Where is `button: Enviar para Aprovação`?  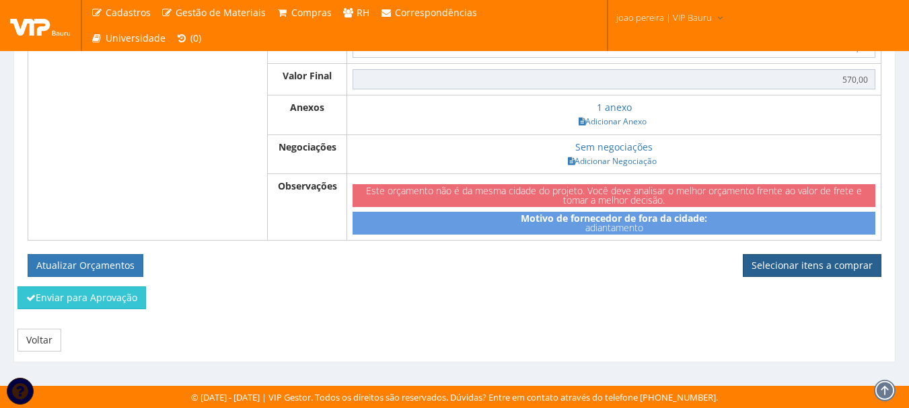 button: Enviar para Aprovação is located at coordinates (81, 298).